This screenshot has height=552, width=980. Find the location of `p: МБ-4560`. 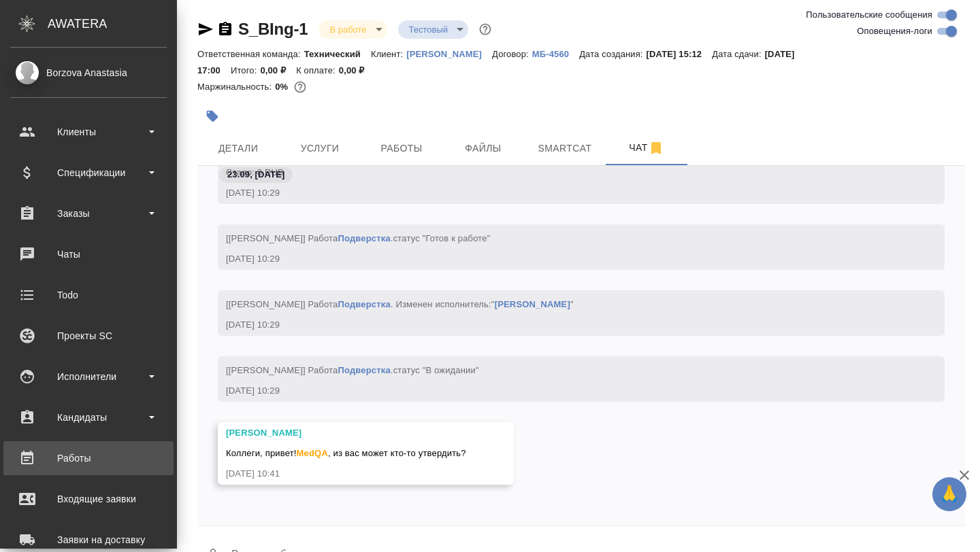

p: МБ-4560 is located at coordinates (555, 54).